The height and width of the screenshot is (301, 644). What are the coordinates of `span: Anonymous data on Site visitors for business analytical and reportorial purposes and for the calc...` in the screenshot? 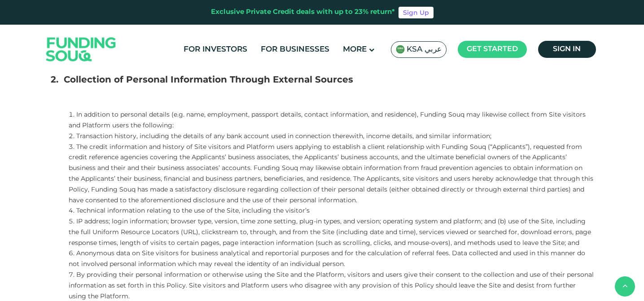 It's located at (327, 258).